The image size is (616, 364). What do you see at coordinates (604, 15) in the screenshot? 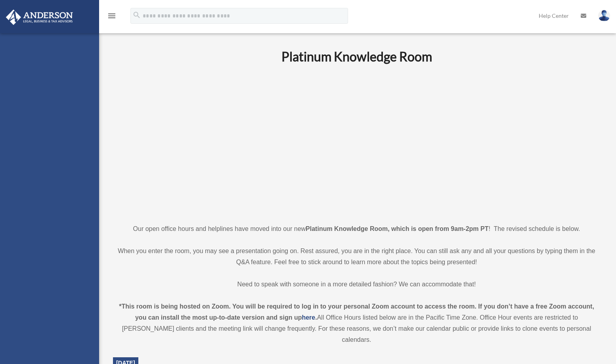
I see `img: User Pic` at bounding box center [604, 15].